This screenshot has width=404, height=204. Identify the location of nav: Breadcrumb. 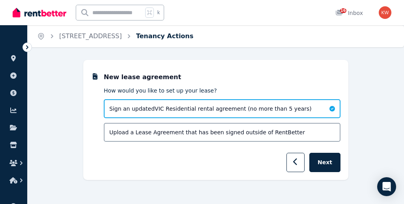
(115, 36).